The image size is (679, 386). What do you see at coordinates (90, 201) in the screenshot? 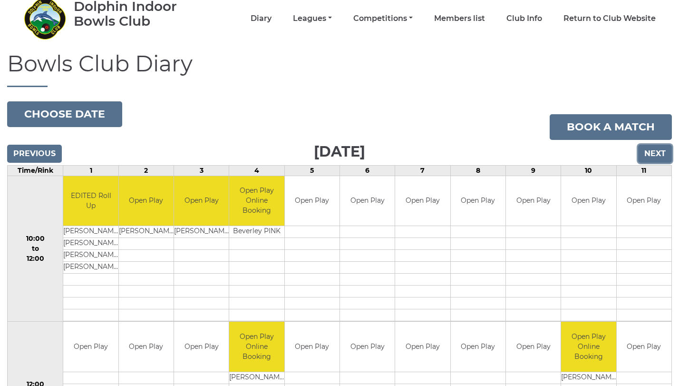
I see `td: EDITED Roll Up` at bounding box center [90, 201].